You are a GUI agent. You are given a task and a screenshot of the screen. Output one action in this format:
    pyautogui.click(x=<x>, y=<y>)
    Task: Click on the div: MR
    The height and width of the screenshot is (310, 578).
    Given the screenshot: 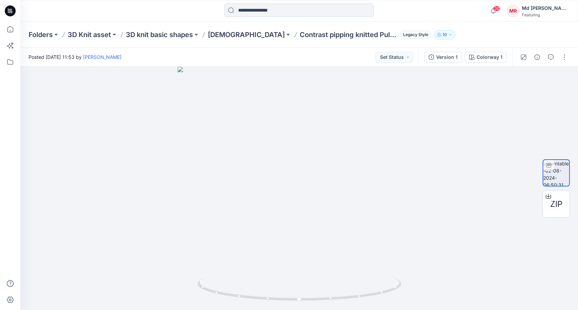 What is the action you would take?
    pyautogui.click(x=513, y=11)
    